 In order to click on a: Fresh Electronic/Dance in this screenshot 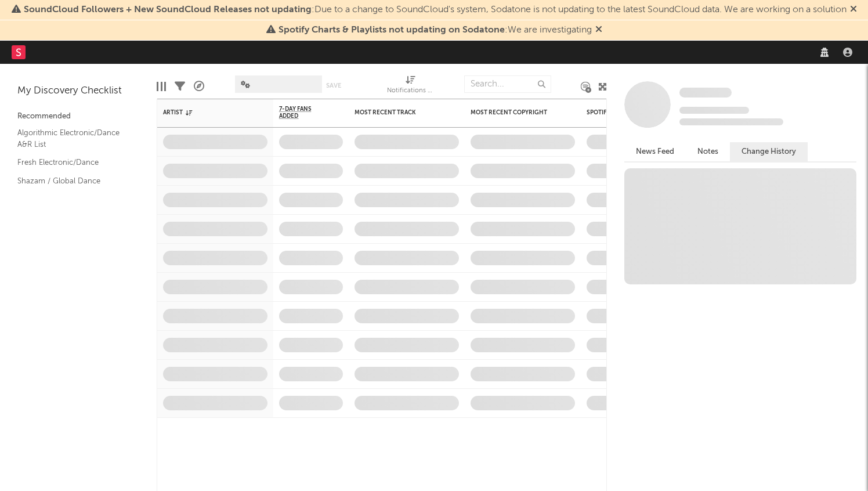, I will do `click(73, 162)`.